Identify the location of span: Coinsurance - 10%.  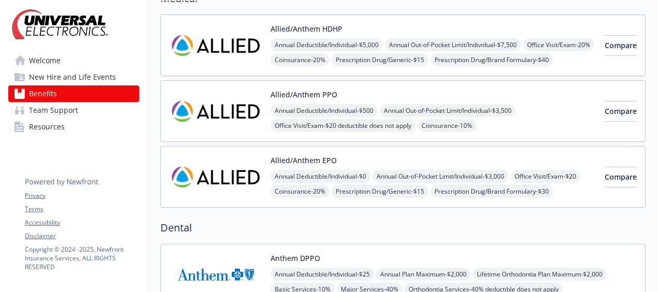
(447, 125).